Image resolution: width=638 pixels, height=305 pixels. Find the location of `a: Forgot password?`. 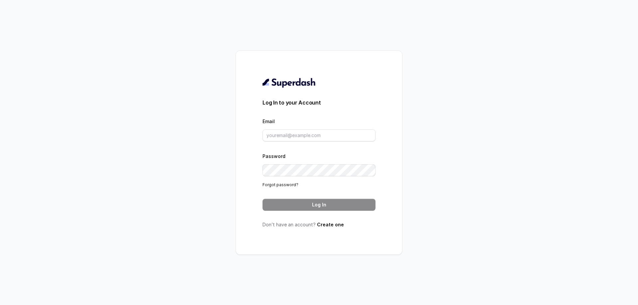

a: Forgot password? is located at coordinates (280, 185).